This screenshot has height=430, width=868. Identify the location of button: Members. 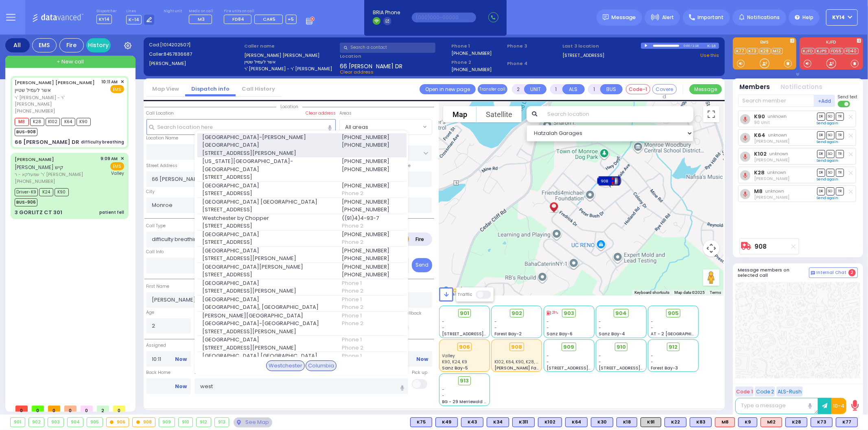
(755, 87).